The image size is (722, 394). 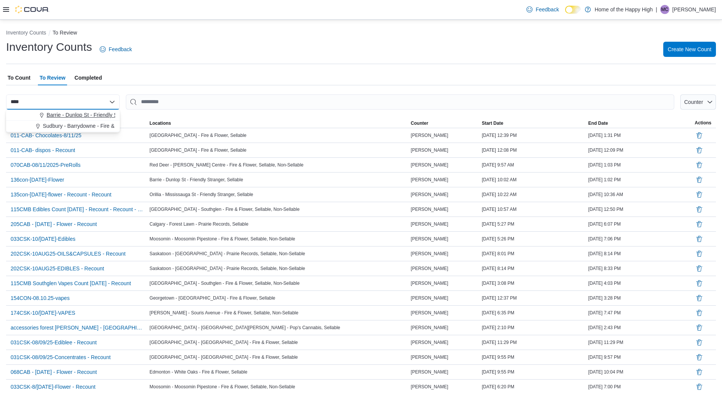 I want to click on span: 154CON-08.10.25-vapes, so click(x=40, y=298).